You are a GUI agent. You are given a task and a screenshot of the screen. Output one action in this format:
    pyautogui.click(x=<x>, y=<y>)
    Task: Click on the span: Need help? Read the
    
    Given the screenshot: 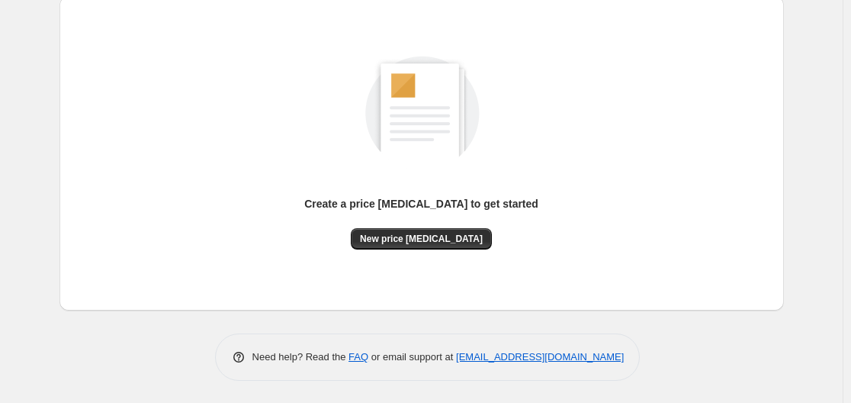 What is the action you would take?
    pyautogui.click(x=301, y=356)
    